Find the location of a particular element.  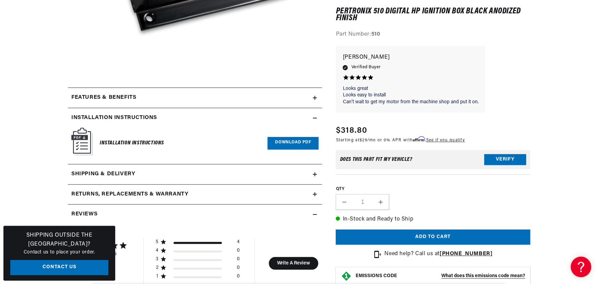

h2: Installation instructions is located at coordinates (114, 118).